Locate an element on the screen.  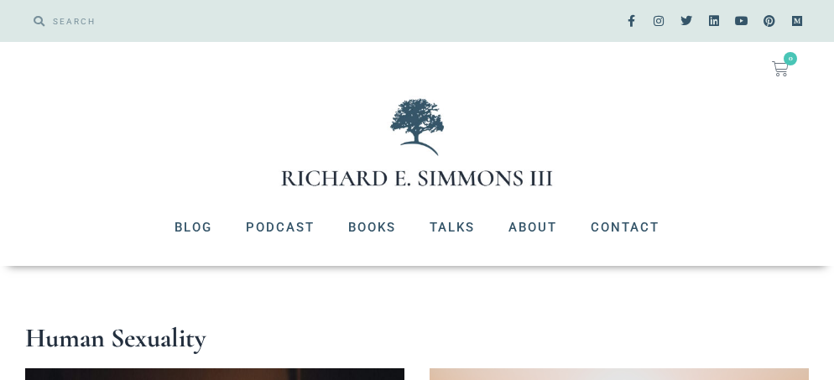
span: 0 is located at coordinates (791, 59).